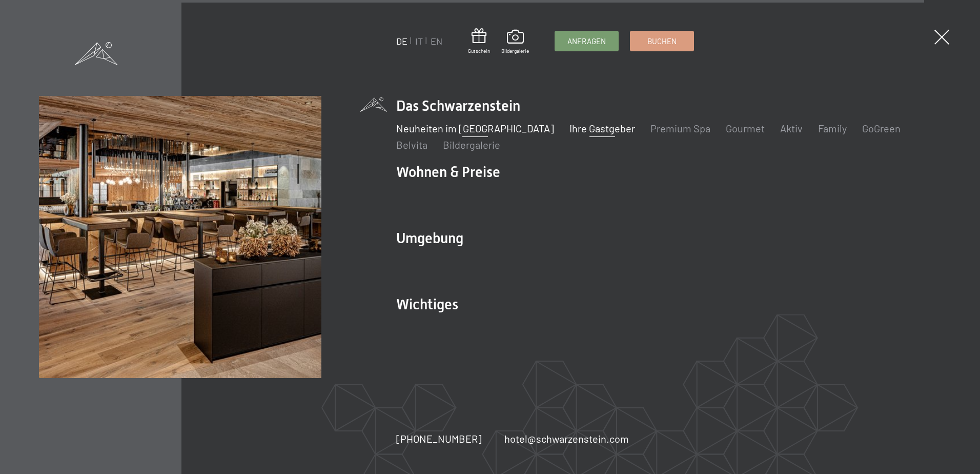  Describe the element at coordinates (436, 41) in the screenshot. I see `a: EN` at that location.